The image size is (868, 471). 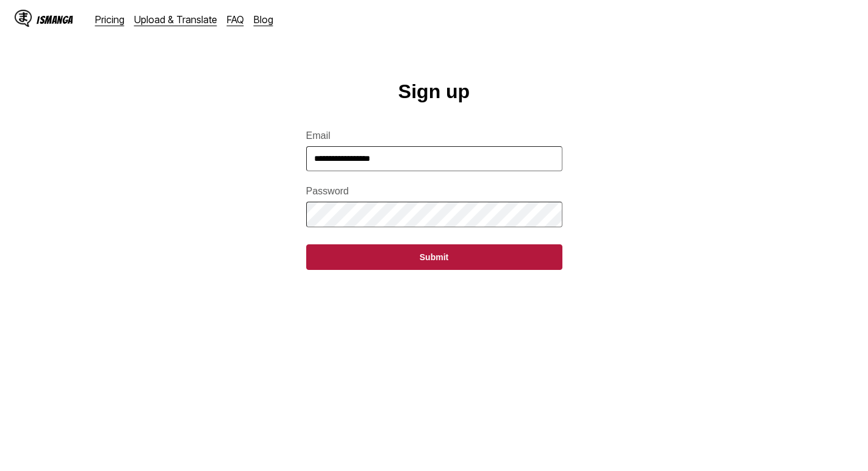 I want to click on a: IsManga LogoIsManga, so click(x=55, y=20).